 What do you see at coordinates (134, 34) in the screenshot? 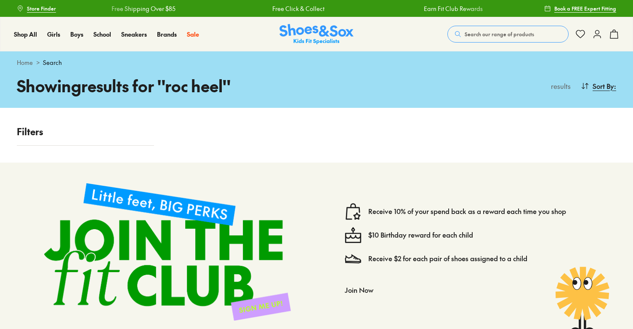
I see `a: Sneakers` at bounding box center [134, 34].